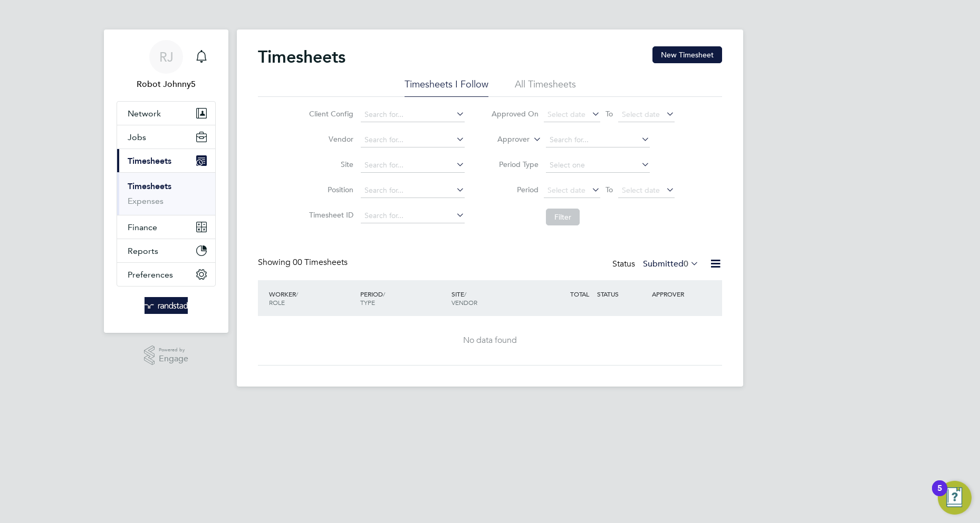 This screenshot has height=523, width=980. What do you see at coordinates (330, 114) in the screenshot?
I see `label: Client Config` at bounding box center [330, 114].